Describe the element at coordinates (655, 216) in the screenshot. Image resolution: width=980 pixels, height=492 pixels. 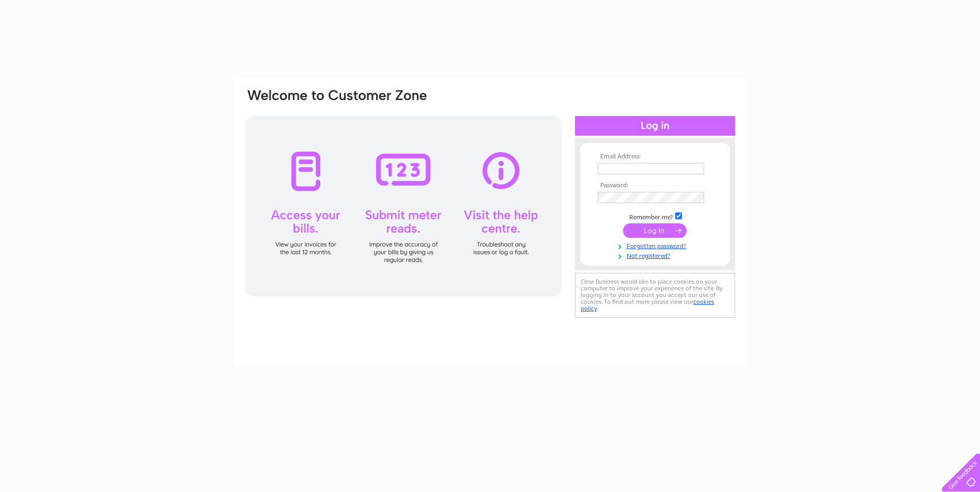
I see `td: Remember me?` at that location.